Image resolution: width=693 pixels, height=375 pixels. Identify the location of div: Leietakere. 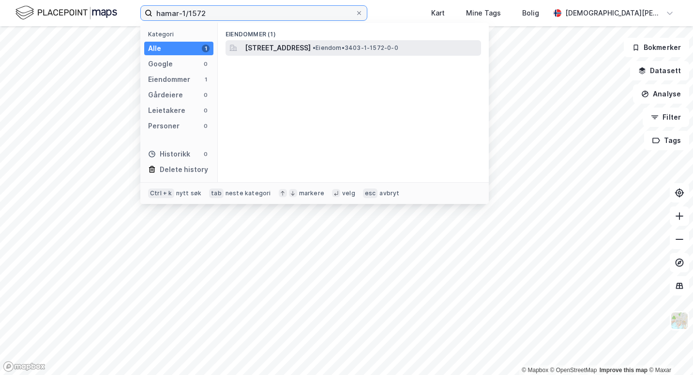
(166, 110).